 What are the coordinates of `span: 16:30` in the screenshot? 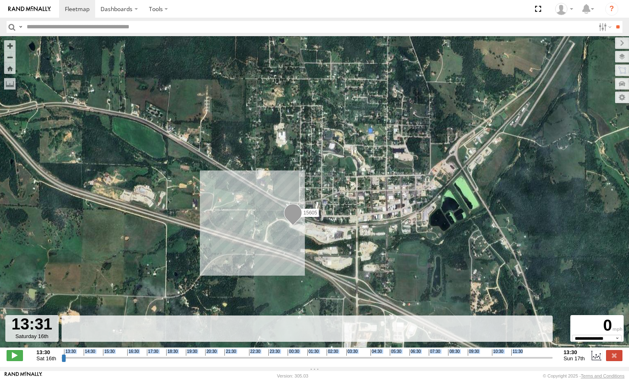 It's located at (133, 352).